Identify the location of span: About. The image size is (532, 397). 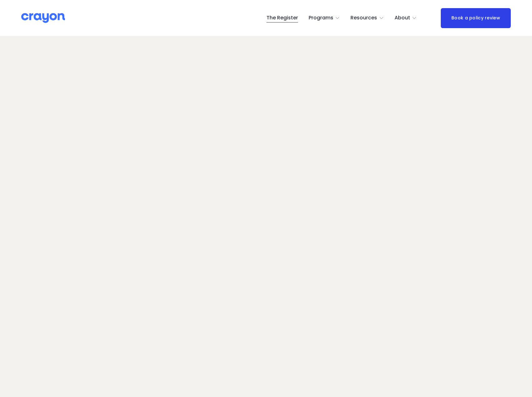
(402, 18).